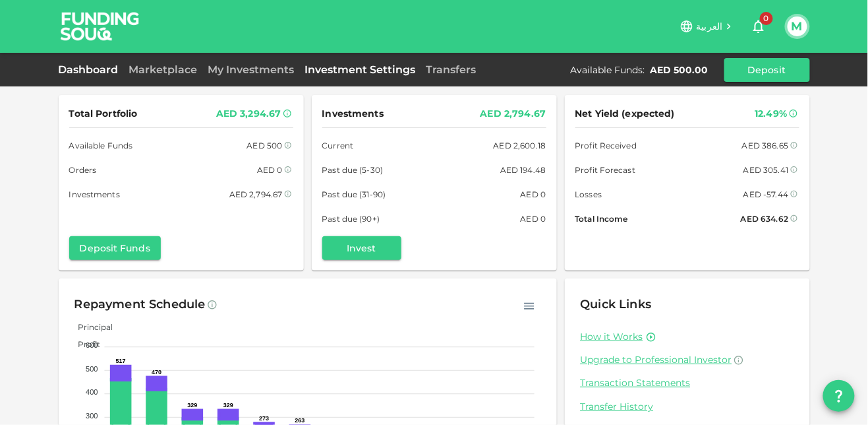 This screenshot has height=425, width=868. Describe the element at coordinates (687, 382) in the screenshot. I see `a: Transaction Statements` at that location.